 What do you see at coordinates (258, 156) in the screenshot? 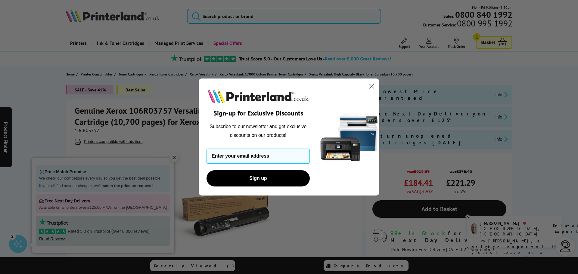
I see `input: Enter your email address` at bounding box center [258, 156].